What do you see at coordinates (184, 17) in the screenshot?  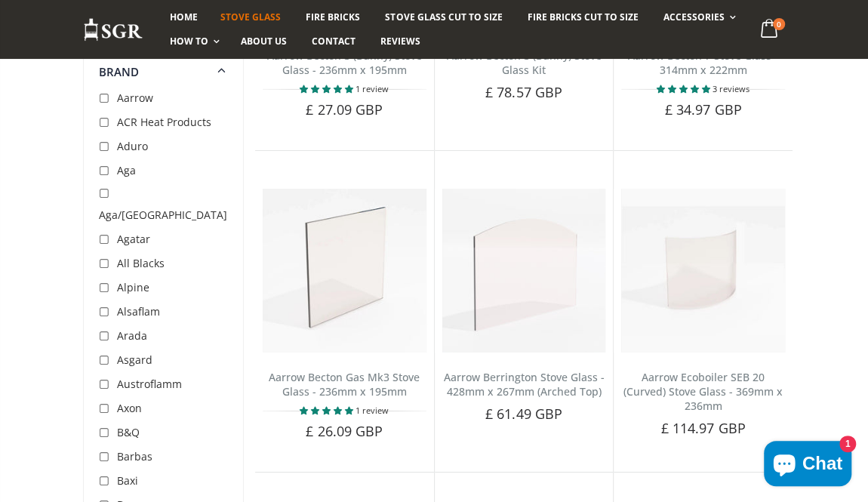 I see `a: Home` at bounding box center [184, 17].